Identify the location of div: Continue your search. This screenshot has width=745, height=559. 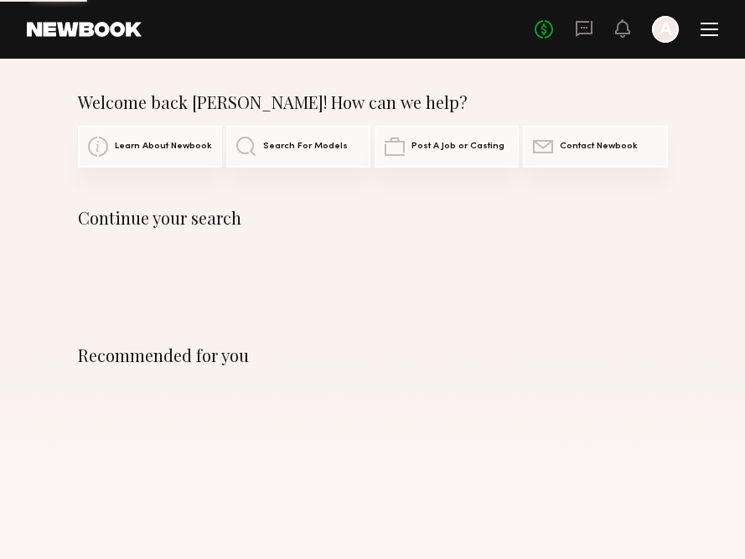
(373, 218).